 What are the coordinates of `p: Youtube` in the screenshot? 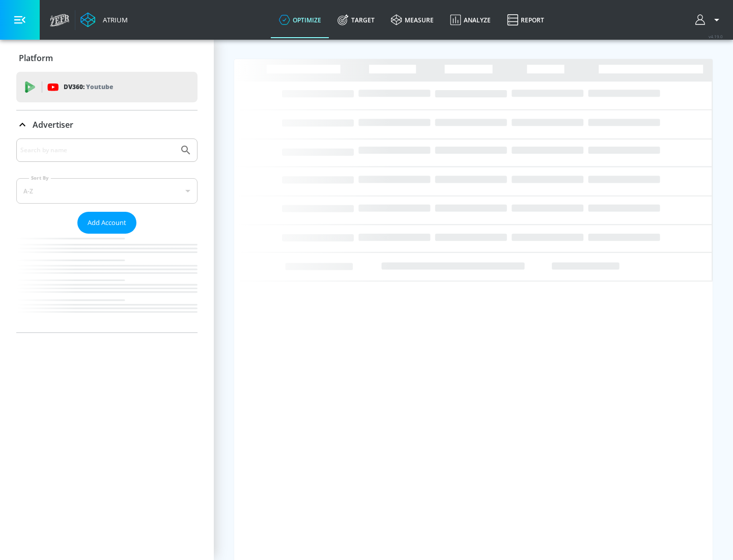 It's located at (99, 87).